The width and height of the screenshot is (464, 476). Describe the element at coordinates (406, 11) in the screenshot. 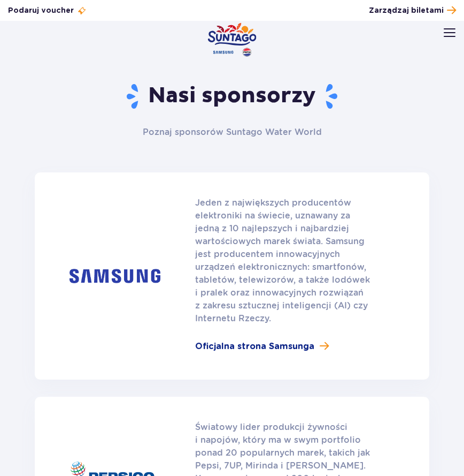

I see `span: Zarządzaj biletami` at that location.